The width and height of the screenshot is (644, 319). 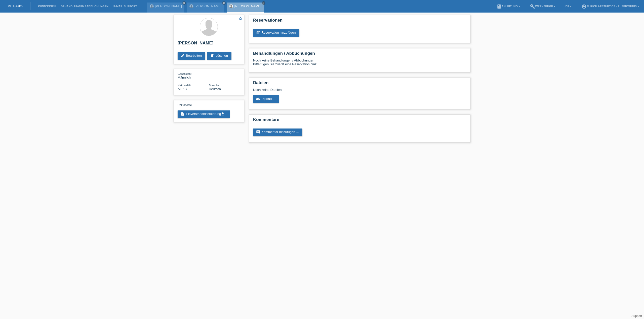 I want to click on a: descriptionEinverständniserklärungget_app, so click(x=204, y=115).